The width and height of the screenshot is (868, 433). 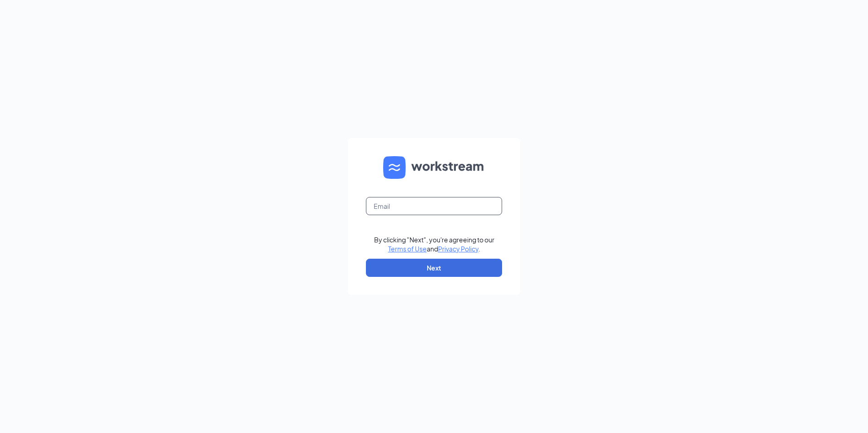 What do you see at coordinates (434, 244) in the screenshot?
I see `div: By clicking "Next", you're agreeing to our and .` at bounding box center [434, 244].